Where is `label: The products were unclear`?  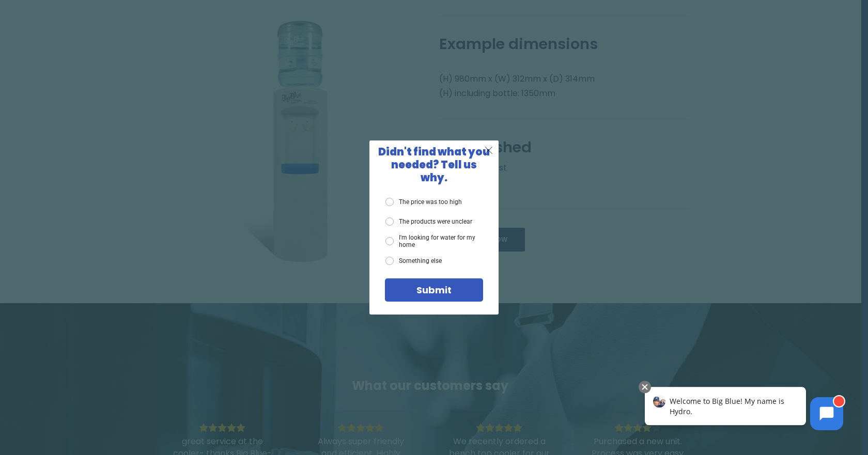 label: The products were unclear is located at coordinates (428, 221).